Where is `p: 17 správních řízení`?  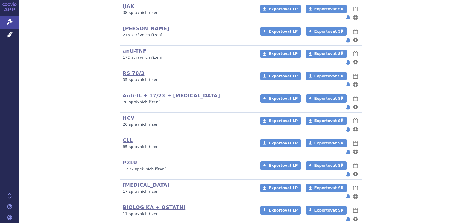 p: 17 správních řízení is located at coordinates (187, 192).